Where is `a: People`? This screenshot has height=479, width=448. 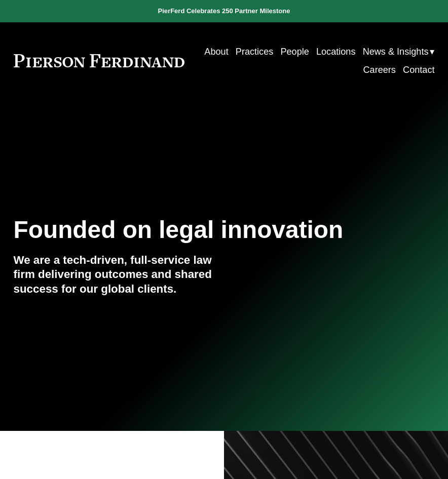
a: People is located at coordinates (295, 52).